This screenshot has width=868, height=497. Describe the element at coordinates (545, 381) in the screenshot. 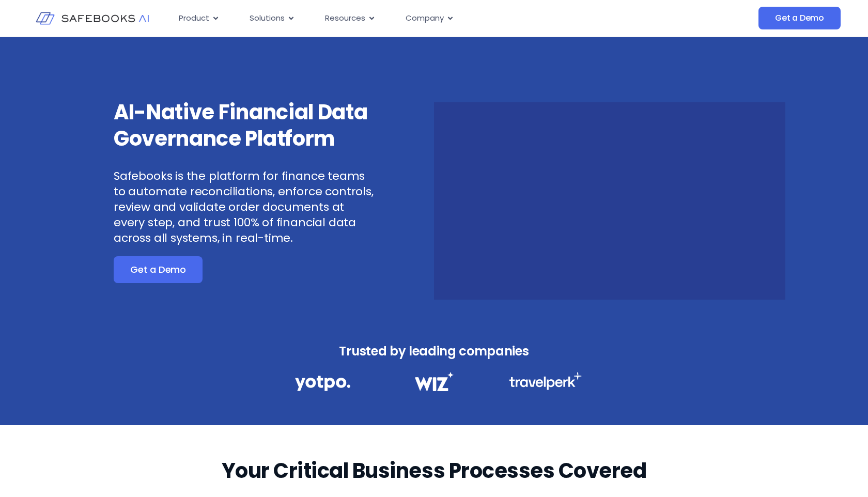

I see `img: Financial Data Governance 30` at that location.